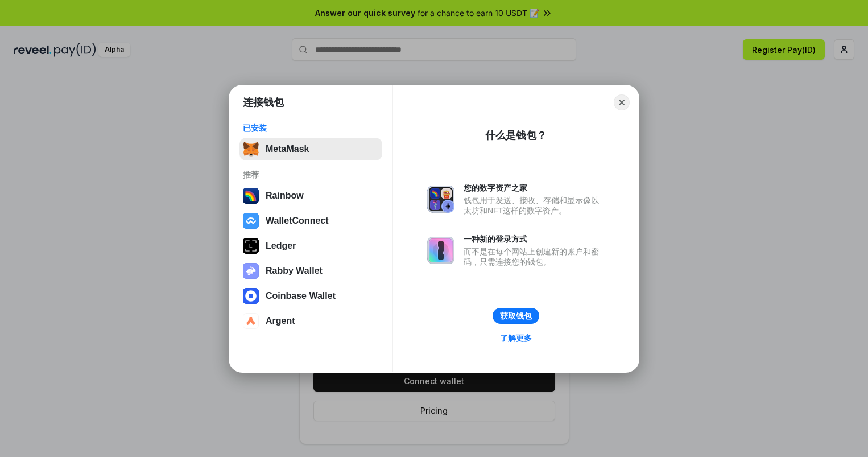 This screenshot has width=868, height=457. Describe the element at coordinates (310, 149) in the screenshot. I see `button: MetaMask` at that location.